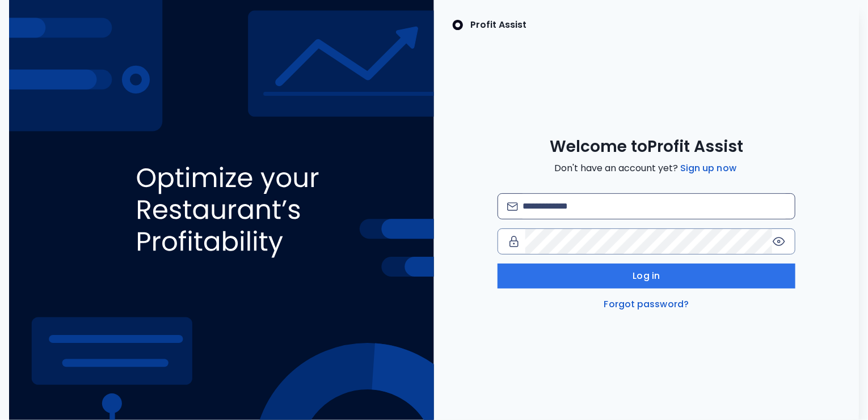  I want to click on img: SpotOn Logo, so click(458, 25).